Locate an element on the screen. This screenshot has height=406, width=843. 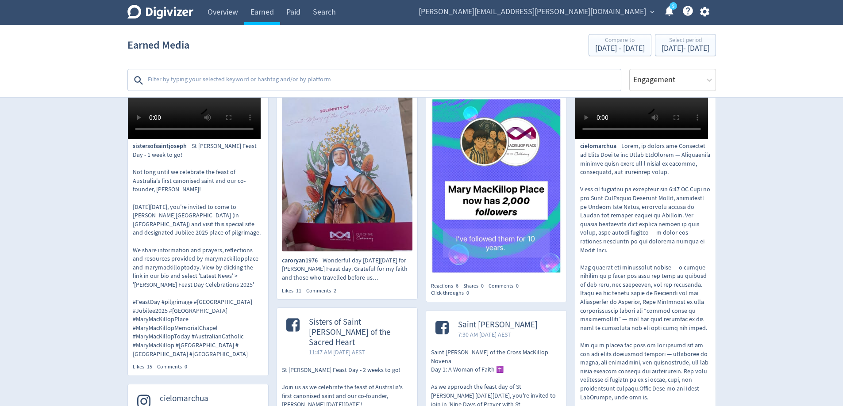
span: expand_more is located at coordinates (652, 12).